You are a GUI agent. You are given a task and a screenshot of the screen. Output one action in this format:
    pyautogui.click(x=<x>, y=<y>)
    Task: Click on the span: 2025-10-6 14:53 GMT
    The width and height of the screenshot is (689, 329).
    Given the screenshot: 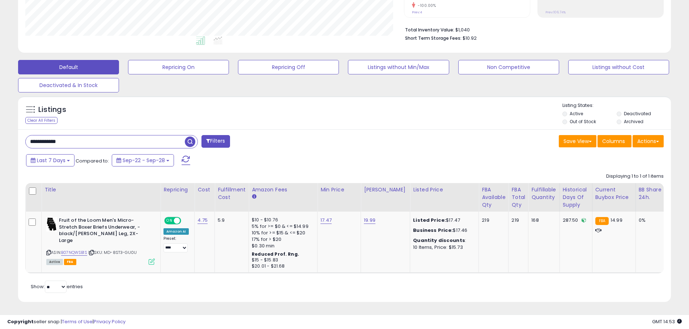 What is the action you would take?
    pyautogui.click(x=667, y=322)
    